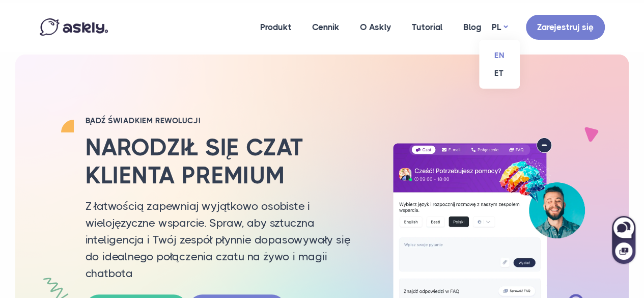  What do you see at coordinates (500, 55) in the screenshot?
I see `a: EN` at bounding box center [500, 55].